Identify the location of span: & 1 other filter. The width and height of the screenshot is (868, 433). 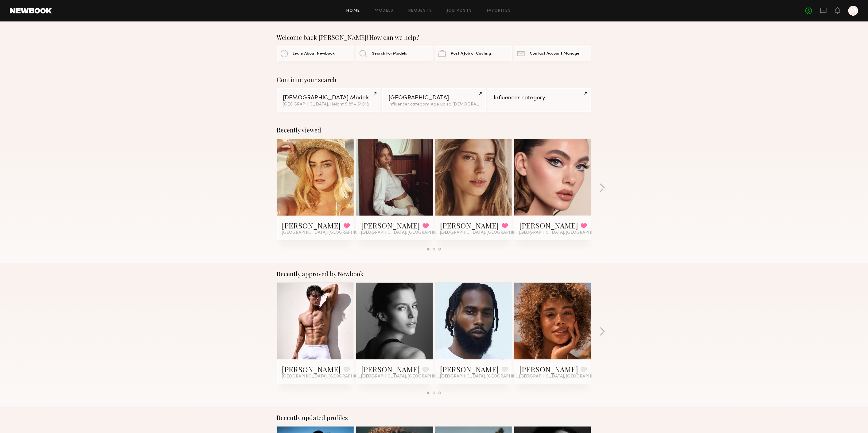
(380, 104).